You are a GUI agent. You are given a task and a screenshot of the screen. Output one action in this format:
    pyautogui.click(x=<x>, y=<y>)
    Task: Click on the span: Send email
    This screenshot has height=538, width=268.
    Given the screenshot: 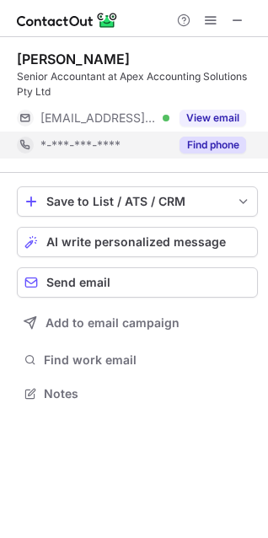 What is the action you would take?
    pyautogui.click(x=78, y=282)
    